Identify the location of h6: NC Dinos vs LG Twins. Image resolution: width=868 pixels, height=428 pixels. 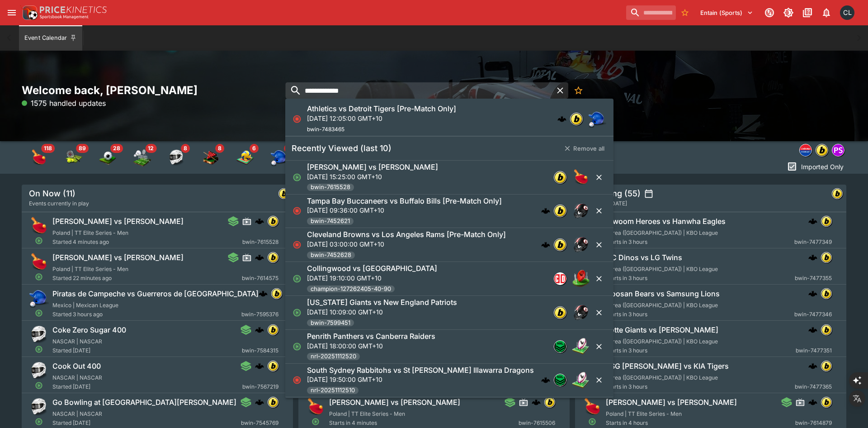
(644, 258).